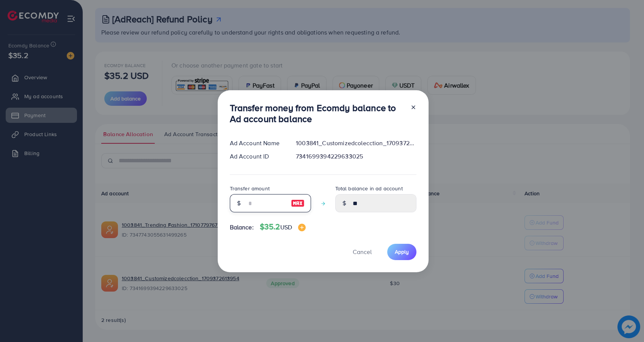 The image size is (644, 342). Describe the element at coordinates (242, 227) in the screenshot. I see `span: Balance:` at that location.